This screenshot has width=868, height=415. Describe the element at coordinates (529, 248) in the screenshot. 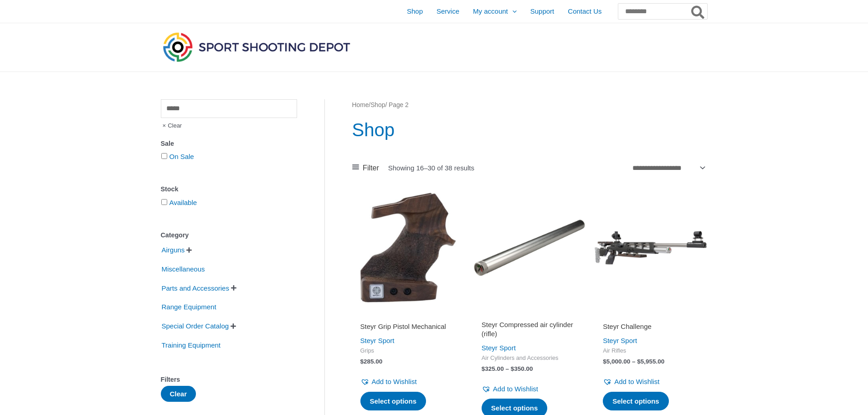

I see `img: Steyr Compressed air cylinder (rifle)` at that location.